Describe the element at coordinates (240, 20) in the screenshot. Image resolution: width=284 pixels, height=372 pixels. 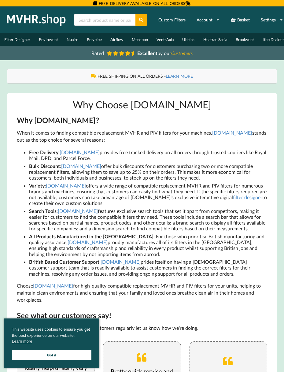
I see `a: Basket` at that location.